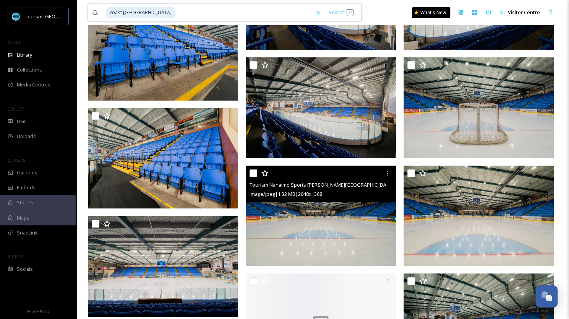 This screenshot has height=319, width=569. I want to click on span: Maps, so click(23, 218).